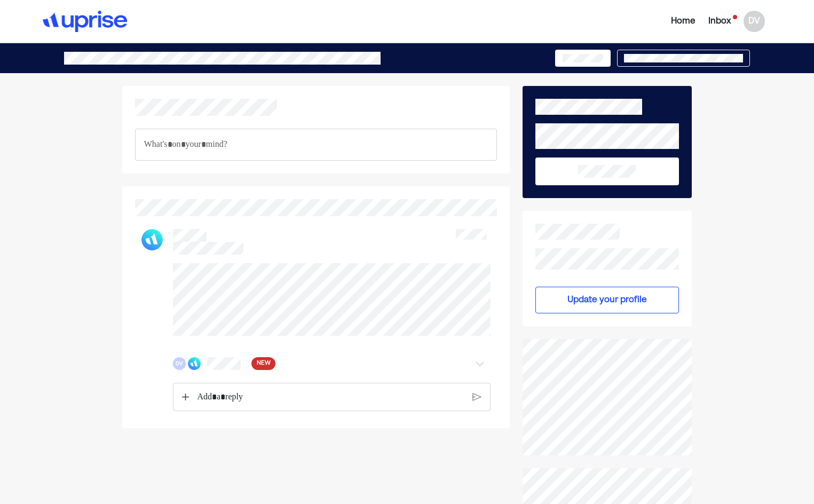 The height and width of the screenshot is (504, 814). What do you see at coordinates (263, 363) in the screenshot?
I see `span: NEW` at bounding box center [263, 363].